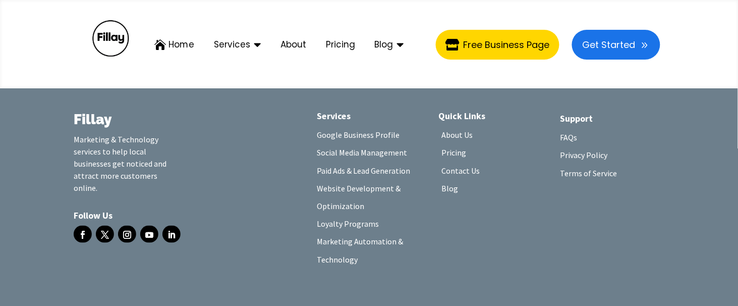 This screenshot has height=306, width=738. Describe the element at coordinates (237, 44) in the screenshot. I see `a:  Icon FontServices` at that location.